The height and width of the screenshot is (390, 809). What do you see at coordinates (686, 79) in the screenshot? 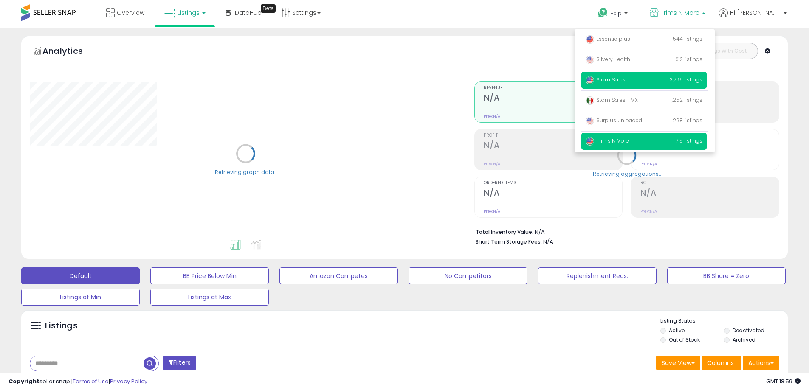
I see `span: 3,799 listings` at bounding box center [686, 79].